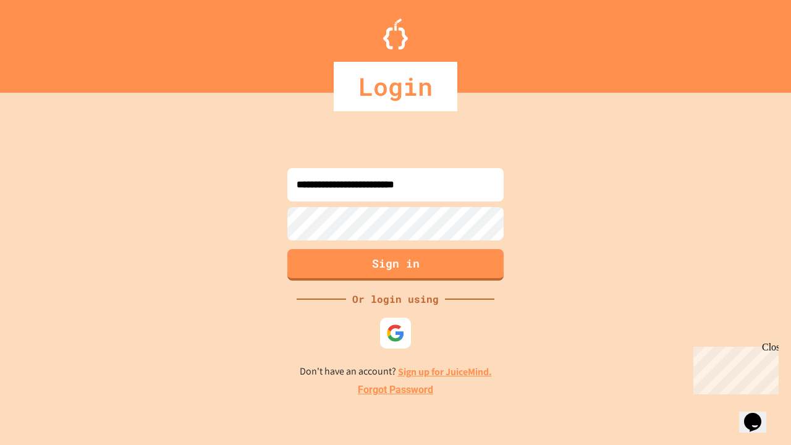  What do you see at coordinates (445, 371) in the screenshot?
I see `a: Sign up for JuiceMind.` at bounding box center [445, 371].